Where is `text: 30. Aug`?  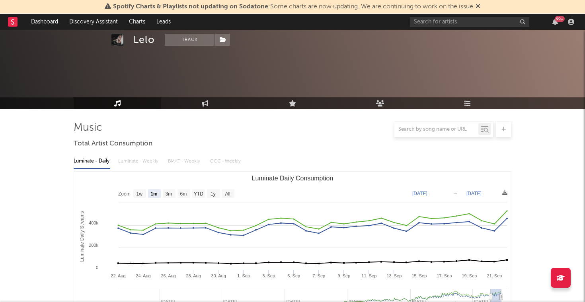
text: 30. Aug is located at coordinates (218, 276).